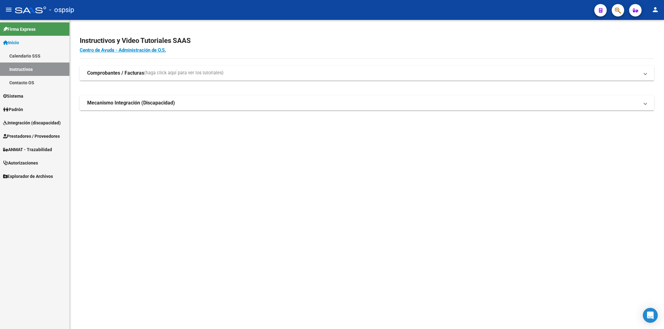 This screenshot has height=329, width=664. I want to click on mat-expansion-panel-header: Comprobantes / Facturas(haga click aquí para ver los tutoriales), so click(367, 73).